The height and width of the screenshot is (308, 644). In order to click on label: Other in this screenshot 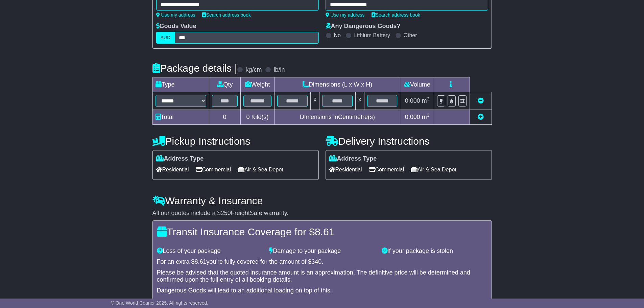, I will do `click(410, 35)`.